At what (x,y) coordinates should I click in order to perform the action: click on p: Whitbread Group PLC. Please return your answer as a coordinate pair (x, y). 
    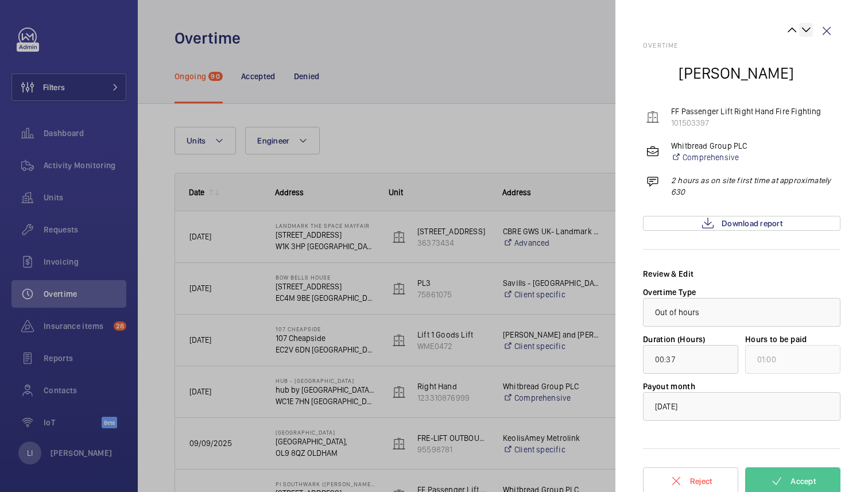
    Looking at the image, I should click on (709, 146).